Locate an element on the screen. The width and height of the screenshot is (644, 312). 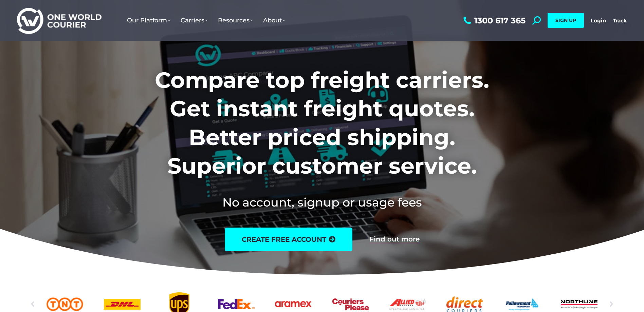
h1: Compare top freight carriers. Get instant freight quotes. Better priced shipping. Superior custom... is located at coordinates (322, 123).